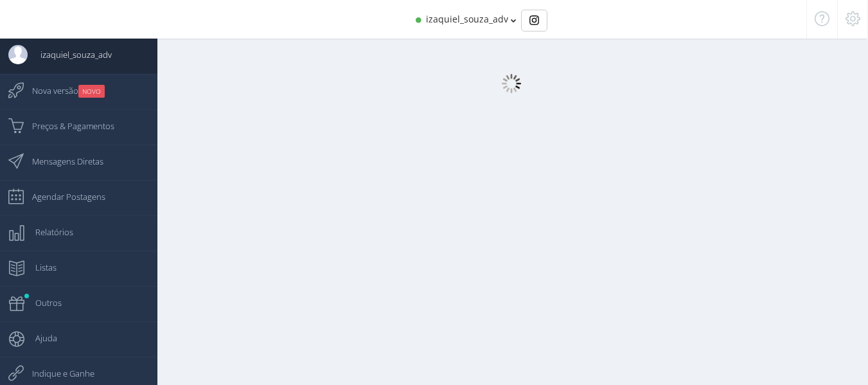  What do you see at coordinates (534, 20) in the screenshot?
I see `div: Basic example` at bounding box center [534, 20].